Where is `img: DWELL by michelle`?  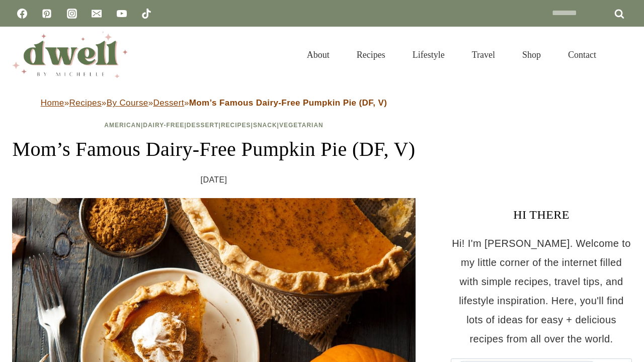 img: DWELL by michelle is located at coordinates (70, 55).